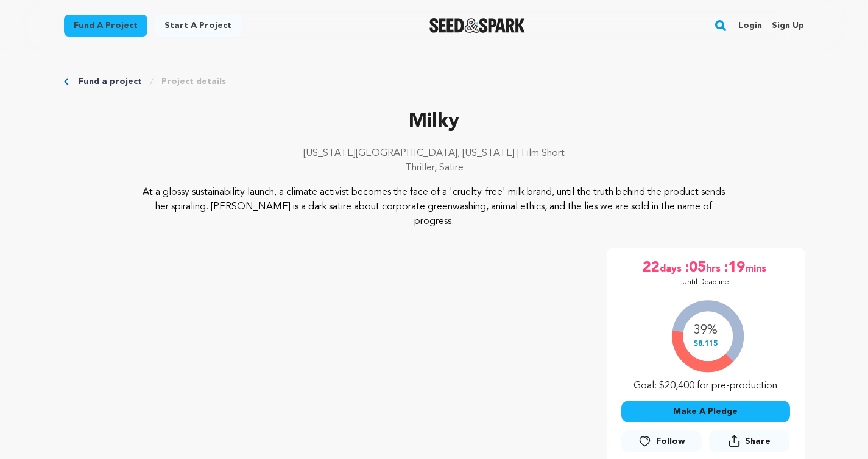 The width and height of the screenshot is (868, 459). What do you see at coordinates (477, 25) in the screenshot?
I see `img: Seed&Spark Logo Dark Mode` at bounding box center [477, 25].